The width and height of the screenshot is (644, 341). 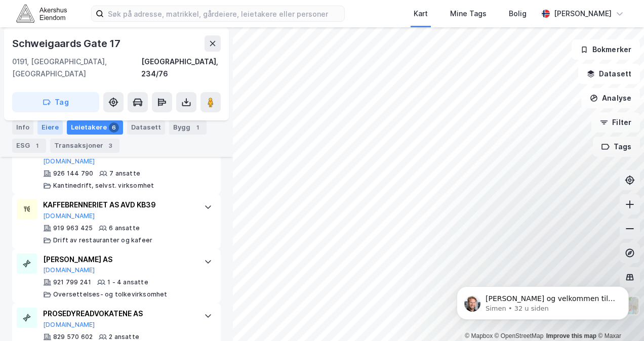 What do you see at coordinates (124, 337) in the screenshot?
I see `div: 2 ansatte` at bounding box center [124, 337].